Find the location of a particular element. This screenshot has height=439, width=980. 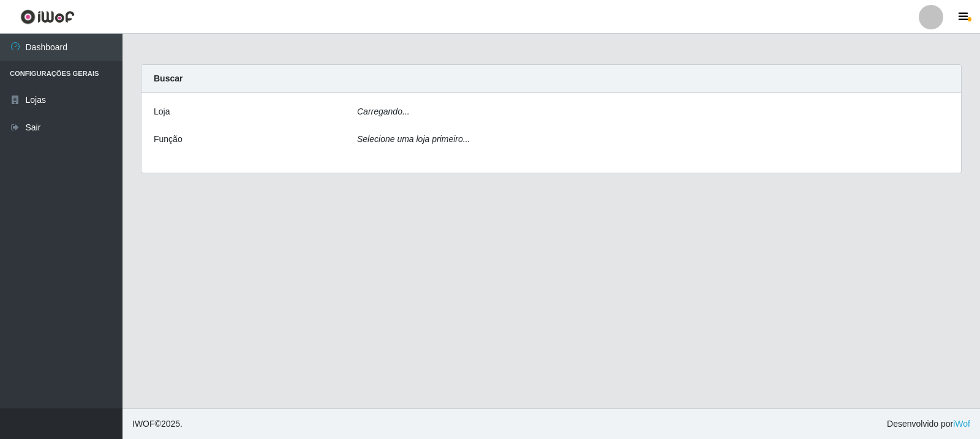

i: Carregando... is located at coordinates (384, 112).